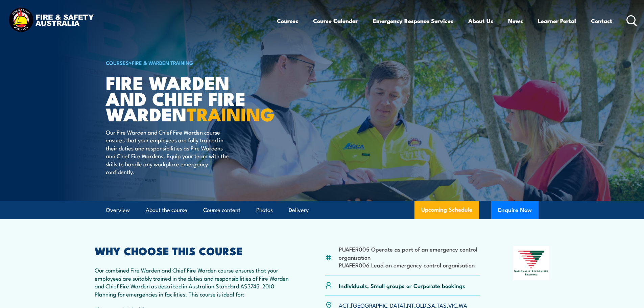 The height and width of the screenshot is (308, 644). I want to click on button: Enquire Now, so click(515, 210).